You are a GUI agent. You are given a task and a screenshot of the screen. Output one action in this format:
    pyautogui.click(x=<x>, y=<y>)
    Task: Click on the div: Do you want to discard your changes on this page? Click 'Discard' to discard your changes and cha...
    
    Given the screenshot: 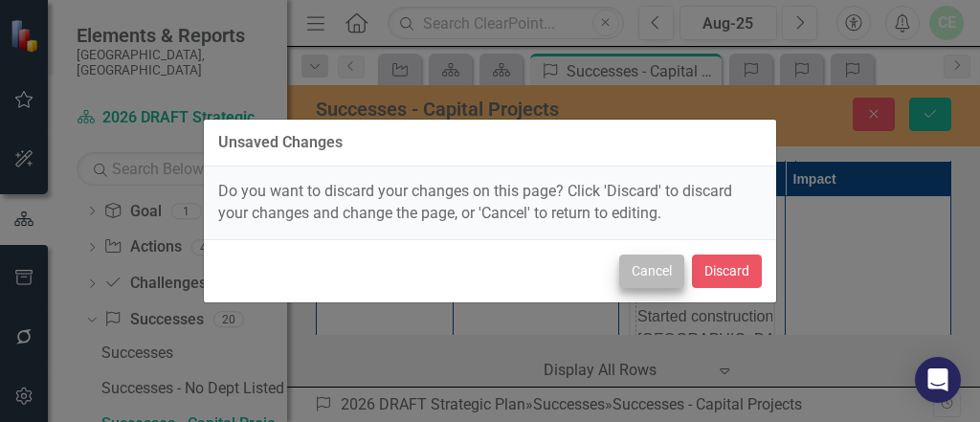 What is the action you would take?
    pyautogui.click(x=490, y=203)
    